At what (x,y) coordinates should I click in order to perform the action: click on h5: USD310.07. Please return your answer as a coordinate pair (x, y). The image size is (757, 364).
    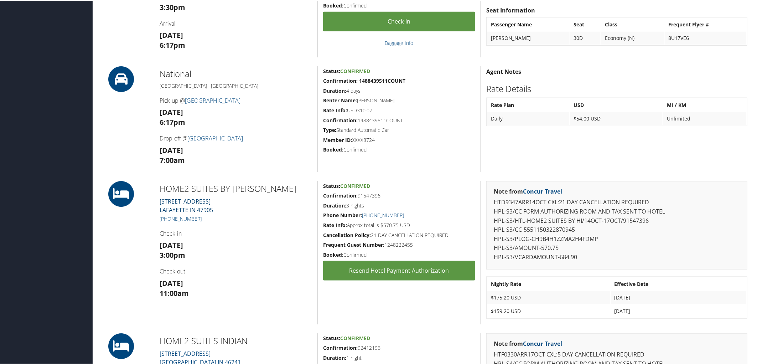
    Looking at the image, I should click on (399, 110).